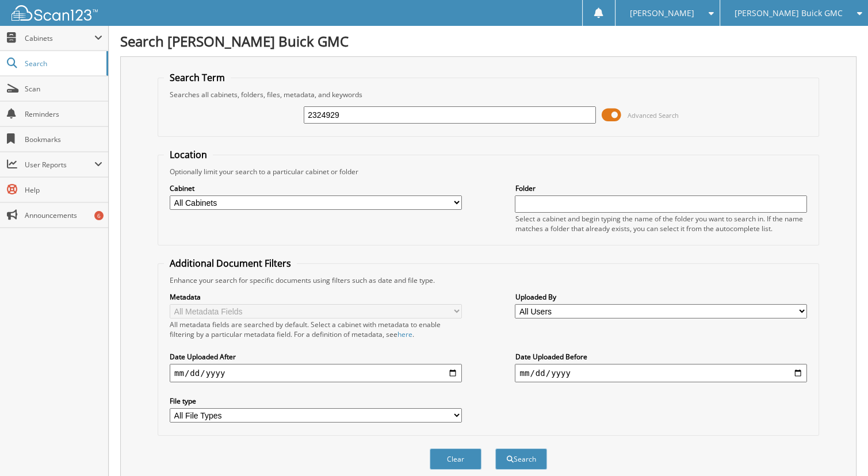  What do you see at coordinates (839, 448) in the screenshot?
I see `div: Chat Widget` at bounding box center [839, 448].